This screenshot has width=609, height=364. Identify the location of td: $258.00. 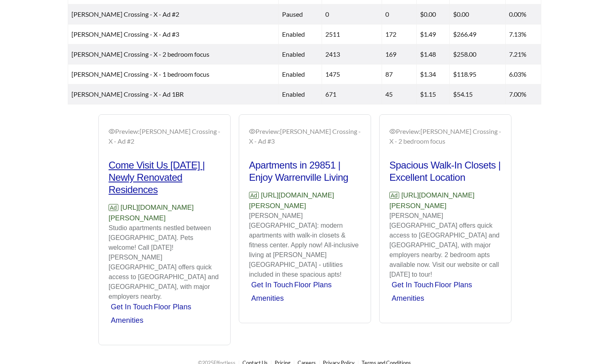
(478, 54).